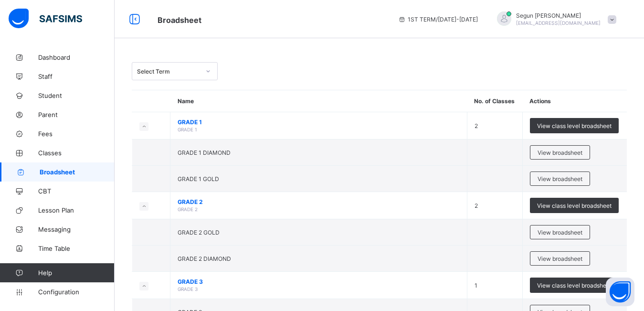 This screenshot has width=644, height=311. Describe the element at coordinates (76, 115) in the screenshot. I see `span: Parent` at that location.